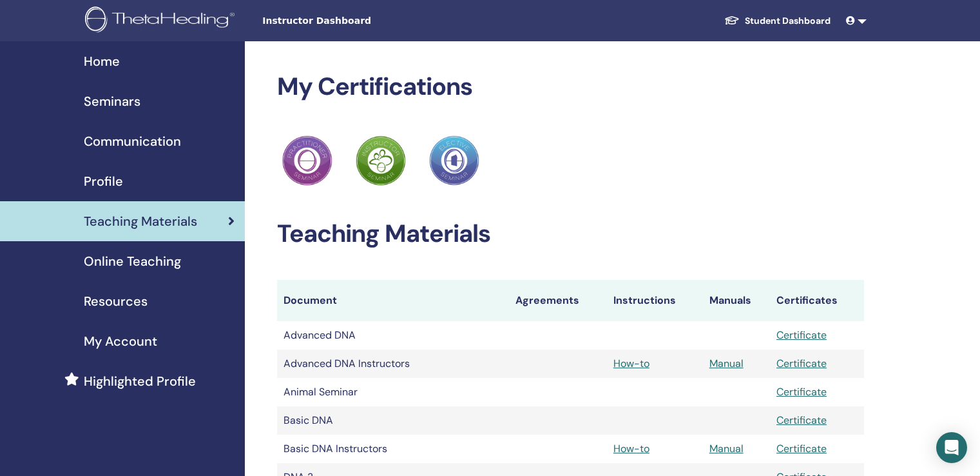 This screenshot has width=980, height=476. Describe the element at coordinates (655, 300) in the screenshot. I see `th: Instructions` at that location.